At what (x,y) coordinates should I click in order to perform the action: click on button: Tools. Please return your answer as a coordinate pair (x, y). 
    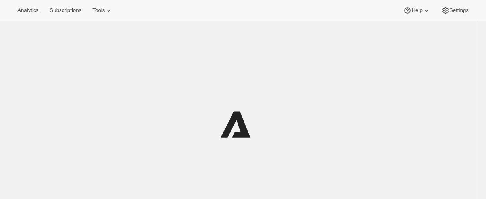
    Looking at the image, I should click on (102, 10).